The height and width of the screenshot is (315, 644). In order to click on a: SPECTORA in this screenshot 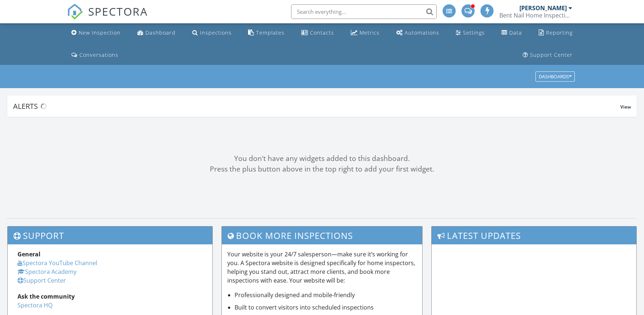, I will do `click(108, 17)`.